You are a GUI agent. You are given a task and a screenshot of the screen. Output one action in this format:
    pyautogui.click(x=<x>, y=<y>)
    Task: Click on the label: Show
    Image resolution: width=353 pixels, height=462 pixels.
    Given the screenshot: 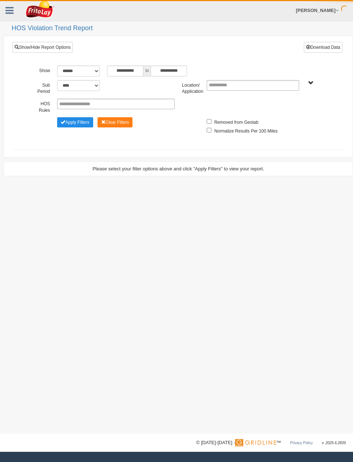 What is the action you would take?
    pyautogui.click(x=41, y=70)
    